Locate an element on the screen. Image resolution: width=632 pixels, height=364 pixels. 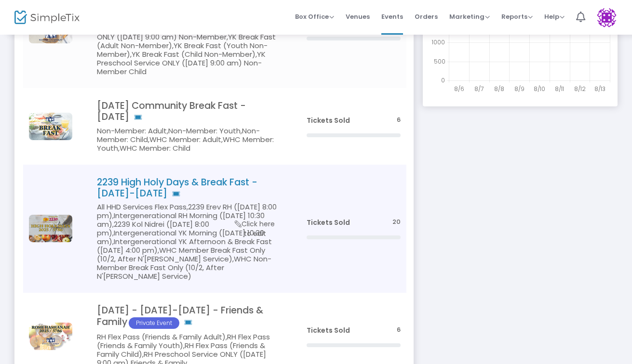
text: 500 is located at coordinates (440, 61).